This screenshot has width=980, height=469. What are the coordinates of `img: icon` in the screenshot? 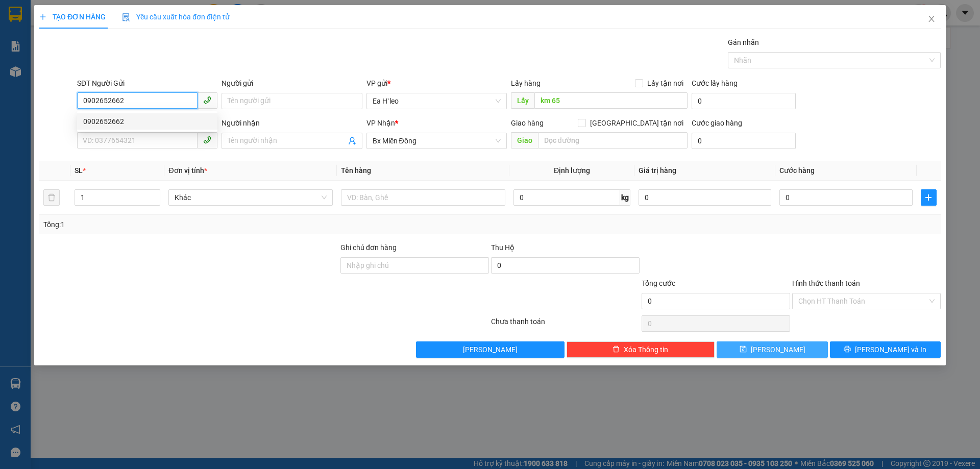 It's located at (126, 17).